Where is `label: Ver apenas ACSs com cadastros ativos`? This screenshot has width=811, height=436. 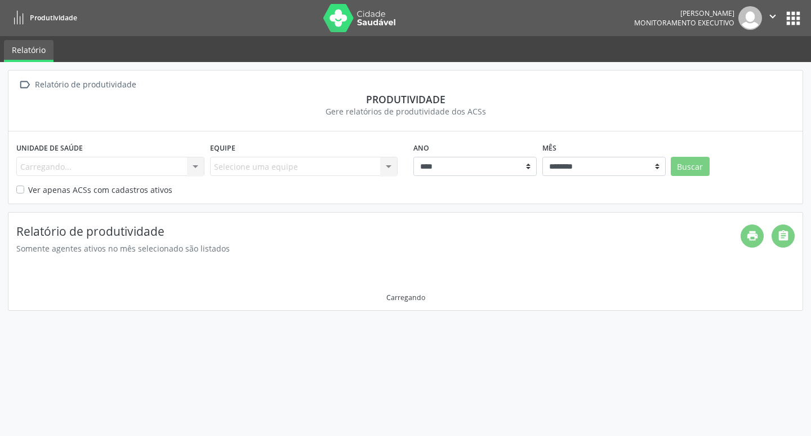 label: Ver apenas ACSs com cadastros ativos is located at coordinates (100, 189).